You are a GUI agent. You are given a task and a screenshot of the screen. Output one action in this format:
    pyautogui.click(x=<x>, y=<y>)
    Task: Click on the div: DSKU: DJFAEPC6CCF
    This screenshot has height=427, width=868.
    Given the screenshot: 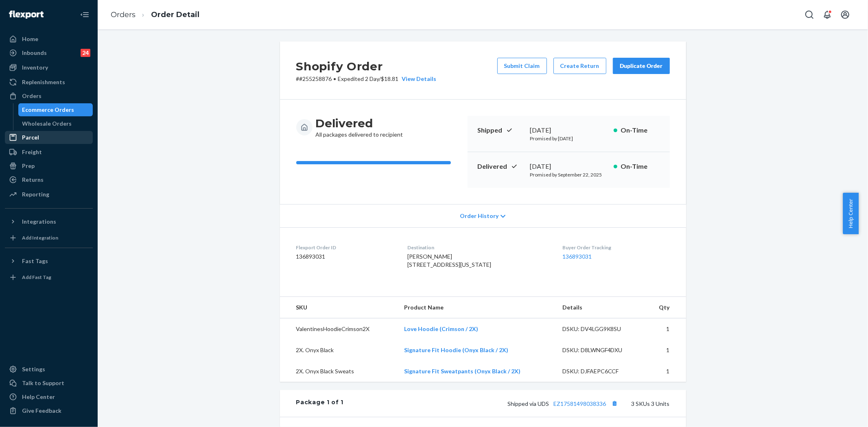 What is the action you would take?
    pyautogui.click(x=600, y=371)
    